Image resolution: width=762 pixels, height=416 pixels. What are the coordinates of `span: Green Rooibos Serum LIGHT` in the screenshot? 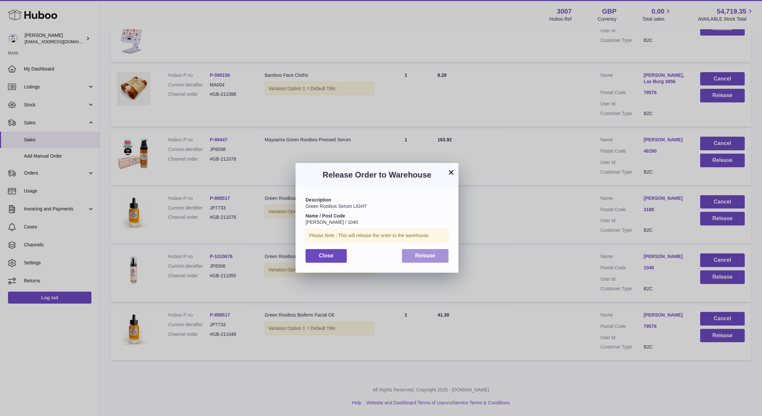 It's located at (336, 206).